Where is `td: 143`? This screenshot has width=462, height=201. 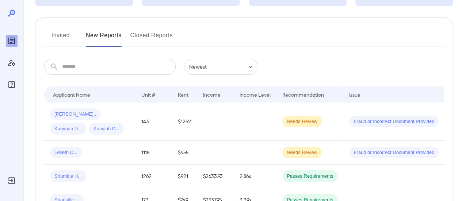
td: 143 is located at coordinates (154, 121).